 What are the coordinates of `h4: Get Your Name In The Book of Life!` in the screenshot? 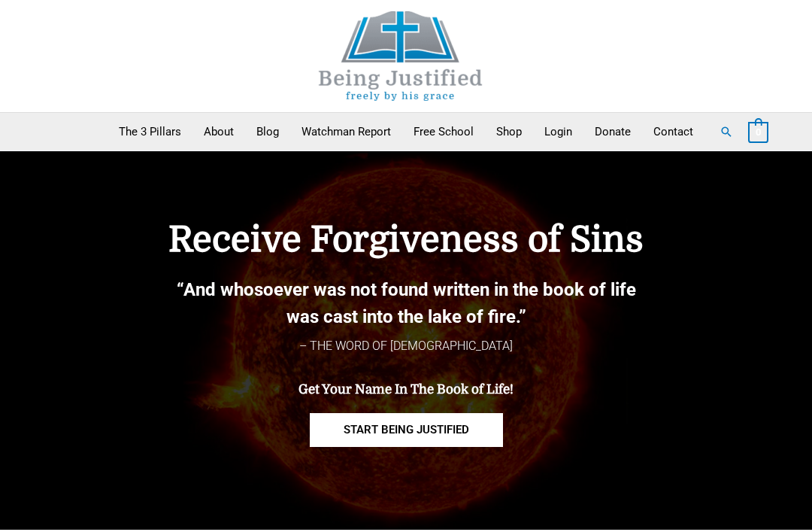 It's located at (406, 389).